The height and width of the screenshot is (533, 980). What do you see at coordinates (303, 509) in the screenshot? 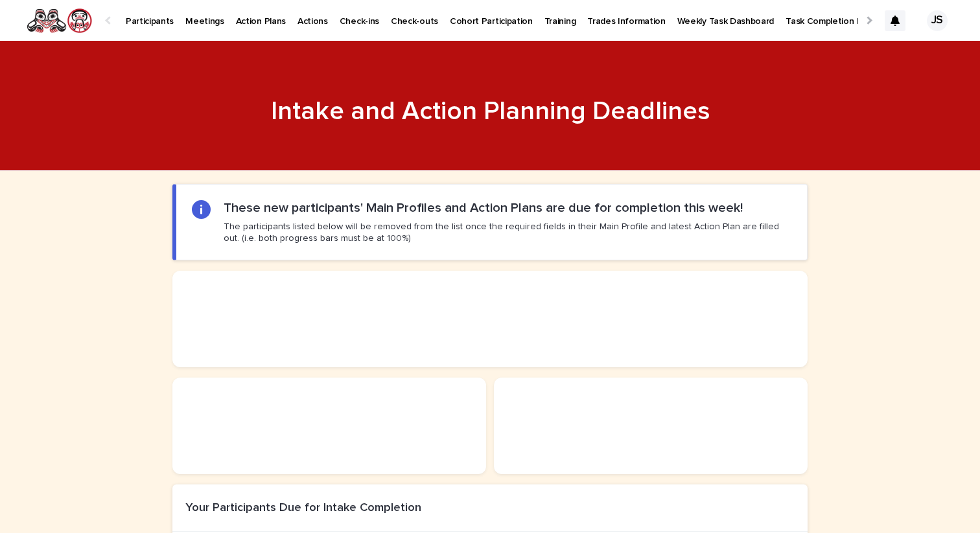
I see `h1: Your Participants Due for Intake Completion` at bounding box center [303, 509].